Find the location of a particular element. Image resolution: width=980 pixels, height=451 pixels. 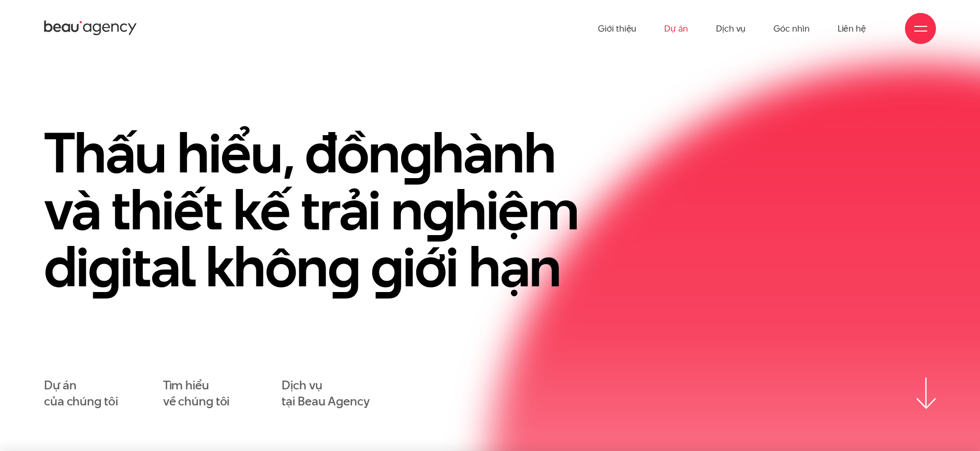

a: Dự áncủa chúng tôi is located at coordinates (81, 394).